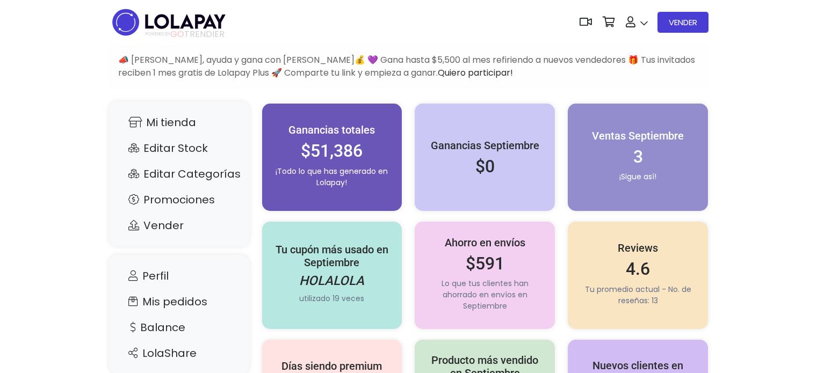 The image size is (817, 373). What do you see at coordinates (177, 34) in the screenshot?
I see `span: GO` at bounding box center [177, 34].